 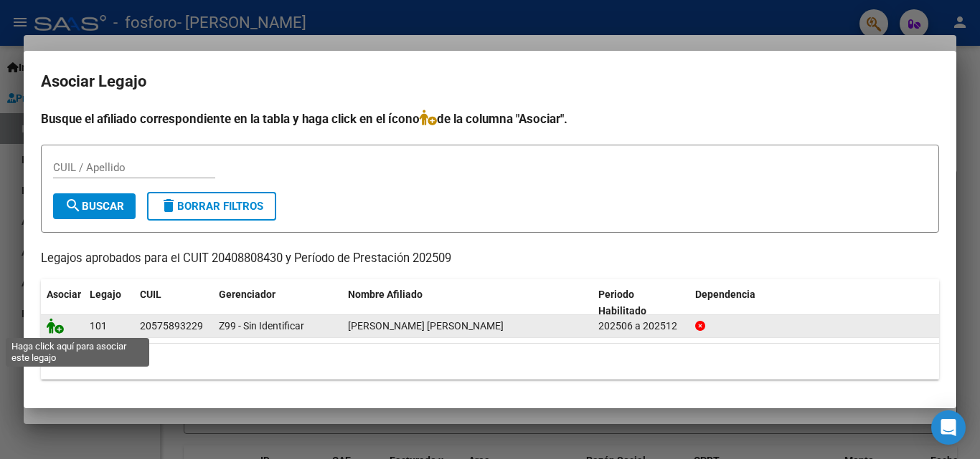 What do you see at coordinates (212, 207) in the screenshot?
I see `span: Borrar Filtros` at bounding box center [212, 207].